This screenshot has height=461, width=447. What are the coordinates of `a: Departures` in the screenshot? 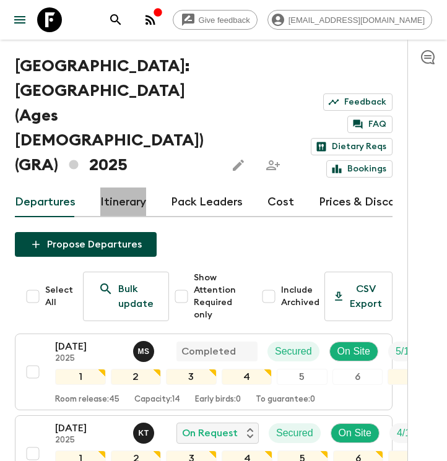 It's located at (45, 202).